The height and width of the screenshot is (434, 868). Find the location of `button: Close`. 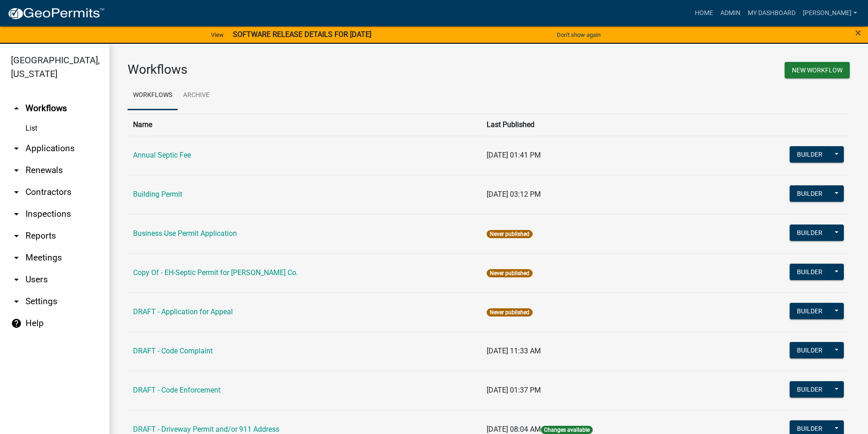

button: Close is located at coordinates (858, 33).